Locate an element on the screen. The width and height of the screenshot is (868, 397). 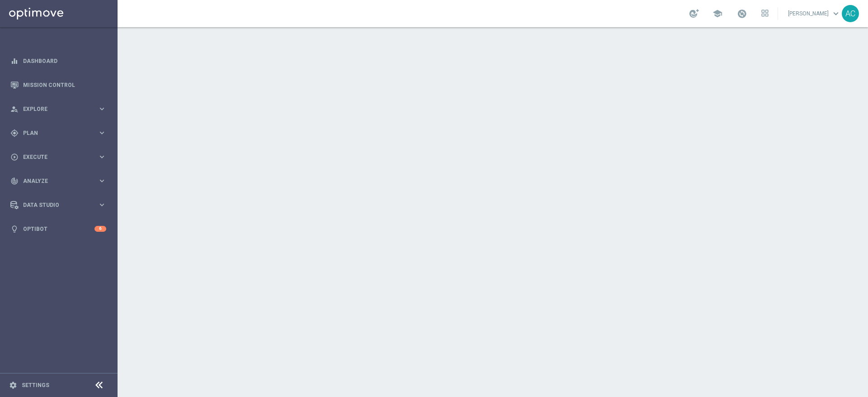
div: gps_fixed Plan keyboard_arrow_right is located at coordinates (58, 133).